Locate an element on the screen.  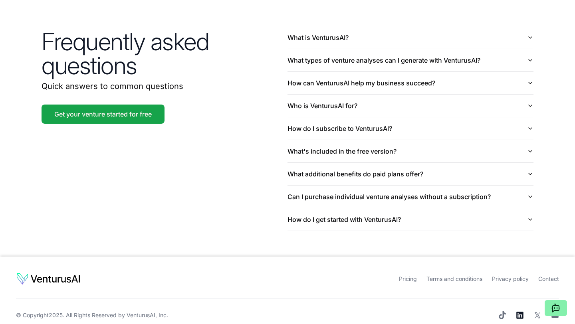
button: How do I get started with VenturusAI? is located at coordinates (411, 220).